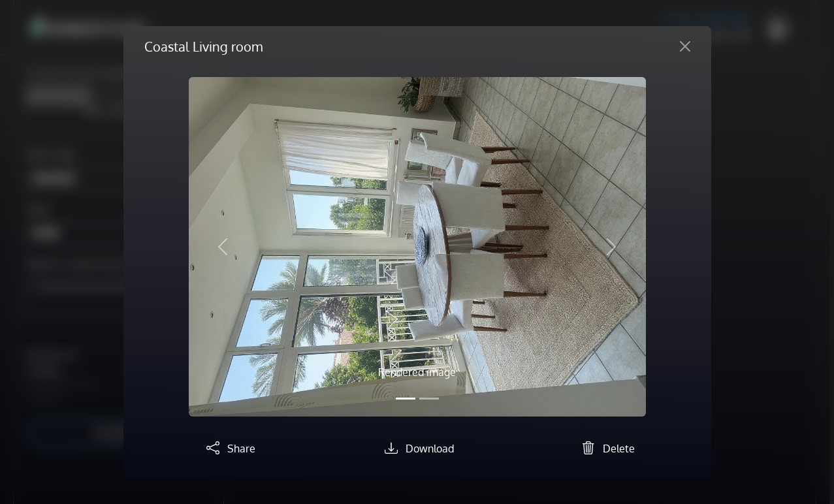 This screenshot has height=504, width=834. I want to click on button: Close, so click(685, 47).